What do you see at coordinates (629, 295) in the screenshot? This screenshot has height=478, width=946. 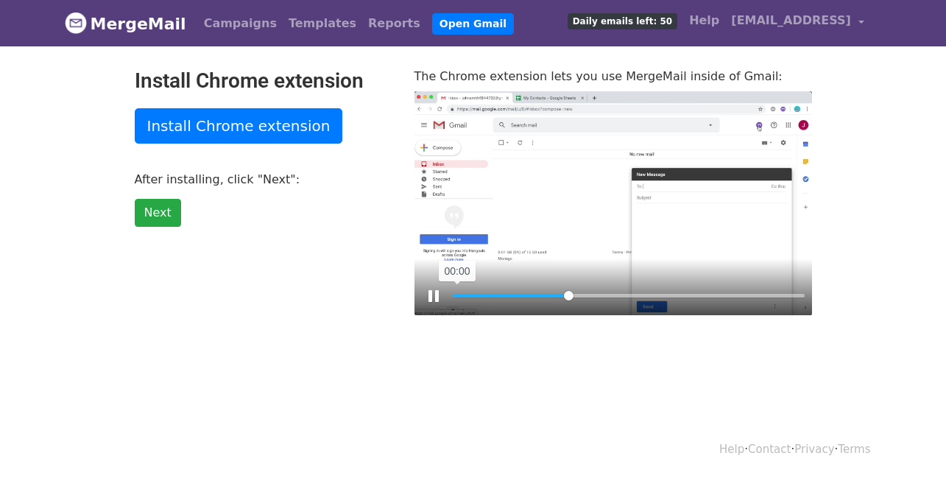 I see `input: Seek` at bounding box center [629, 295].